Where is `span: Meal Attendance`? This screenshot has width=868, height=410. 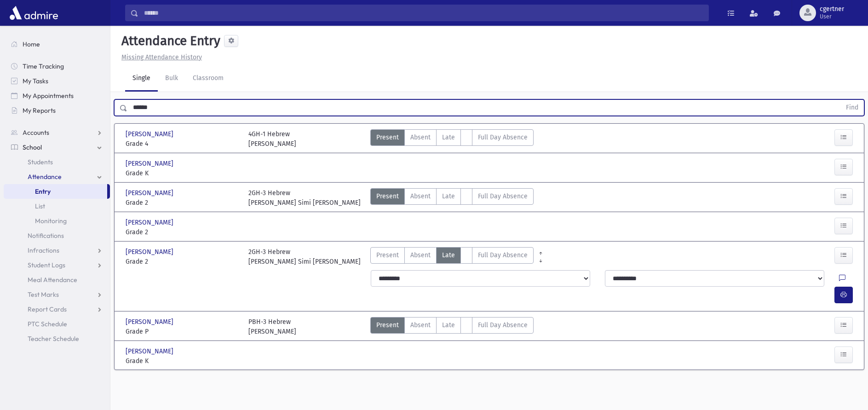
span: Meal Attendance is located at coordinates (53, 279).